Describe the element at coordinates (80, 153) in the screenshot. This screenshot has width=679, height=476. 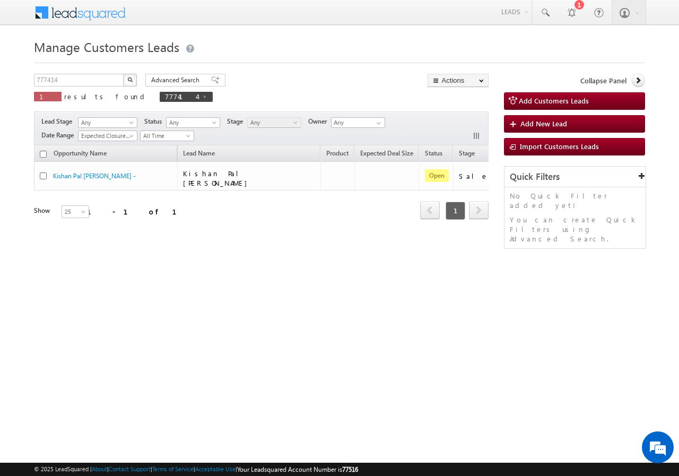
I see `span: Opportunity Name` at that location.